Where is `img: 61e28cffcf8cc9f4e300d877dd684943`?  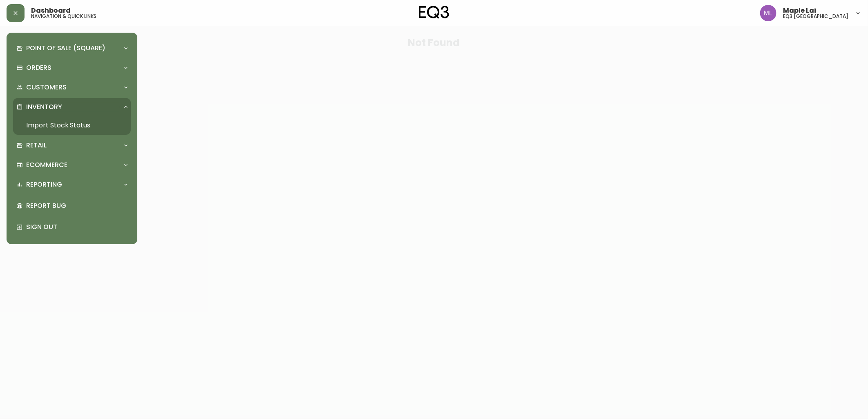 img: 61e28cffcf8cc9f4e300d877dd684943 is located at coordinates (768, 13).